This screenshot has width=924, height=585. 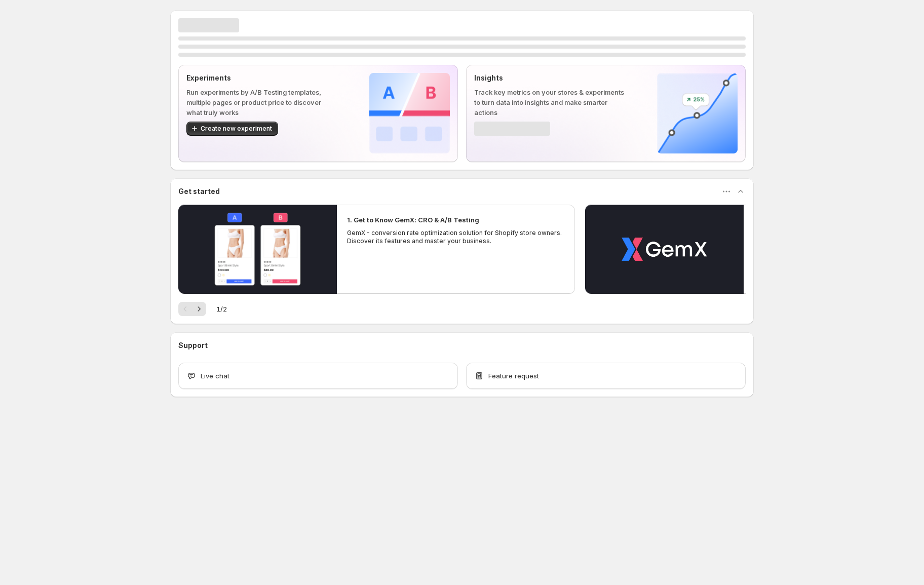 What do you see at coordinates (261, 78) in the screenshot?
I see `p: Experiments` at bounding box center [261, 78].